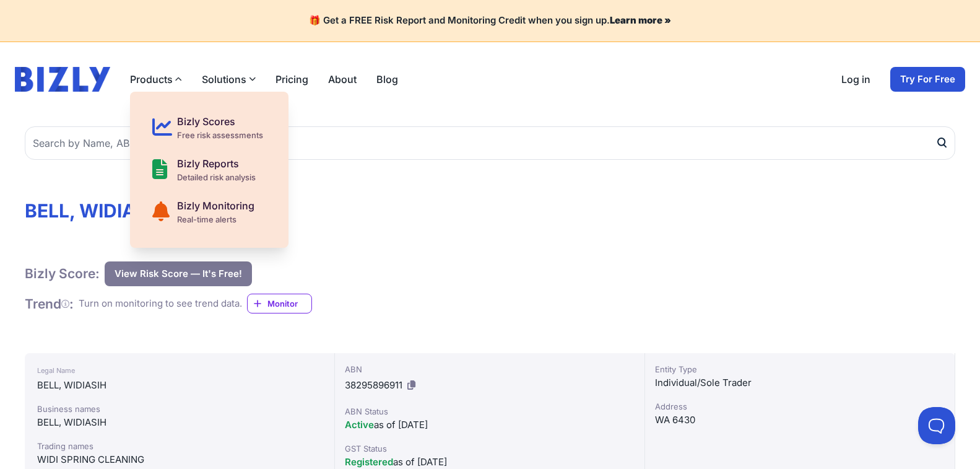  Describe the element at coordinates (489, 20) in the screenshot. I see `h4: 🎁 Get a FREE Risk Report and Monitoring Credit when you sign up.` at that location.